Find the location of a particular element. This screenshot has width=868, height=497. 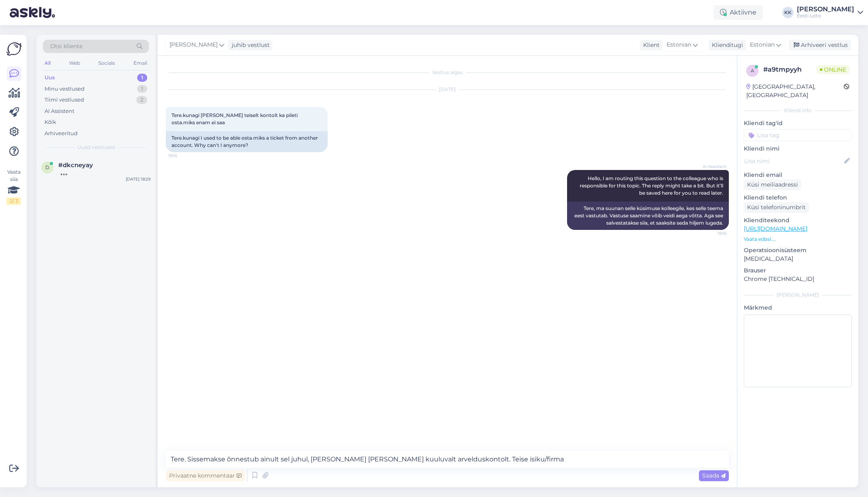

div: Vaata siia is located at coordinates (14, 187).